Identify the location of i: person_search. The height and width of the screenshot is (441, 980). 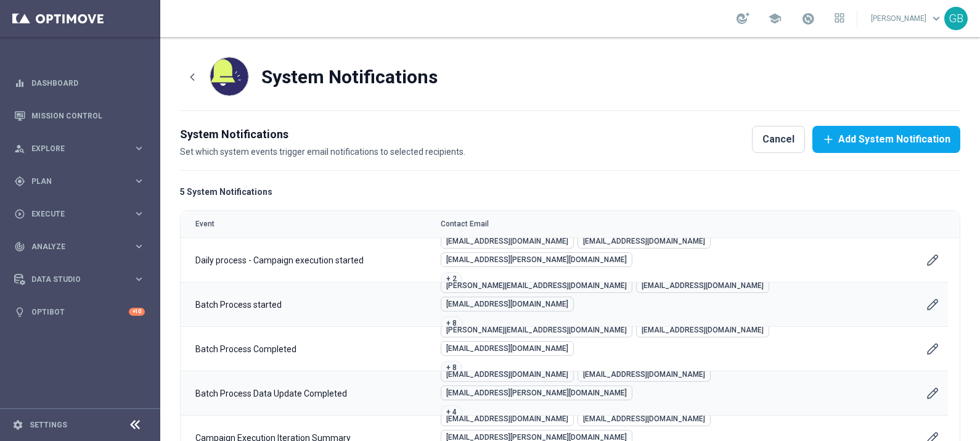
(19, 149).